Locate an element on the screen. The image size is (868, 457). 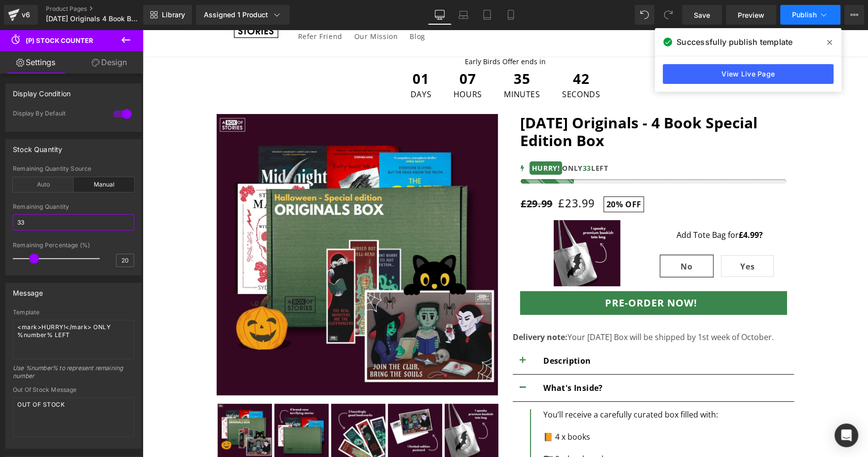
div: Message is located at coordinates (28, 290).